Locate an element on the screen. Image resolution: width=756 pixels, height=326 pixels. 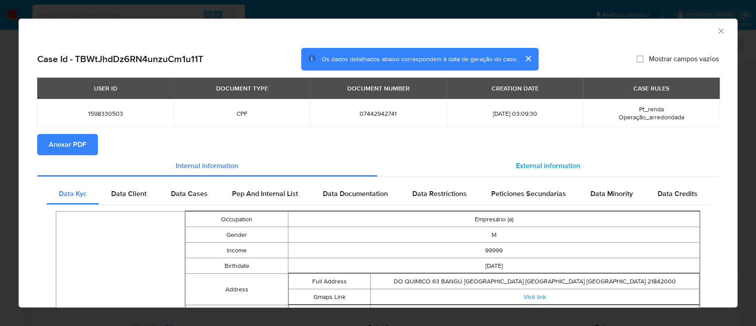
button: cerrar is located at coordinates (528, 58).